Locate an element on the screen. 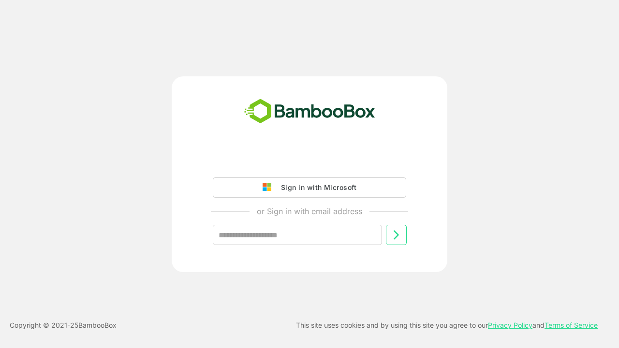 The image size is (619, 348). a: Privacy Policy is located at coordinates (510, 325).